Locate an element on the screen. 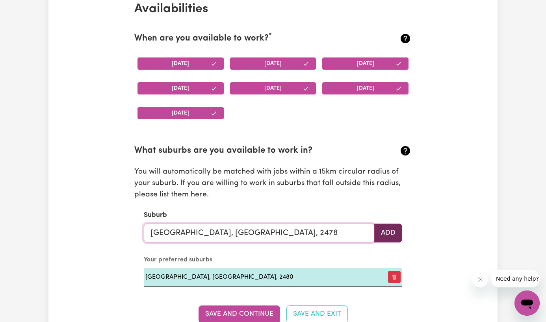  label: Suburb is located at coordinates (155, 216).